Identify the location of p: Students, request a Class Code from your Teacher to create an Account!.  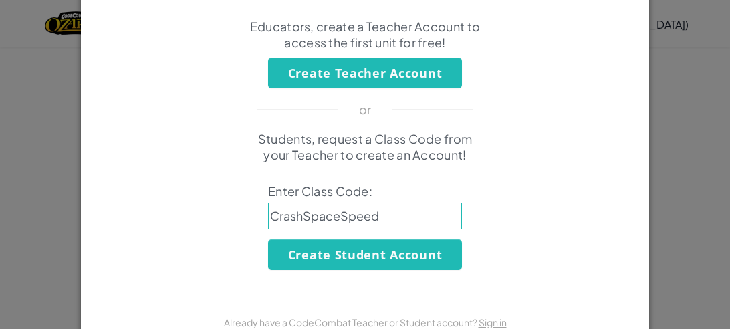
(365, 147).